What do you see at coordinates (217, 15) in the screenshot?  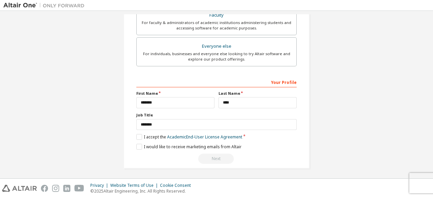 I see `div: Faculty` at bounding box center [217, 15].